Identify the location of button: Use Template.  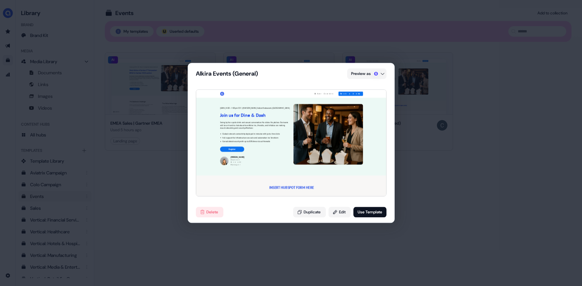
(370, 213).